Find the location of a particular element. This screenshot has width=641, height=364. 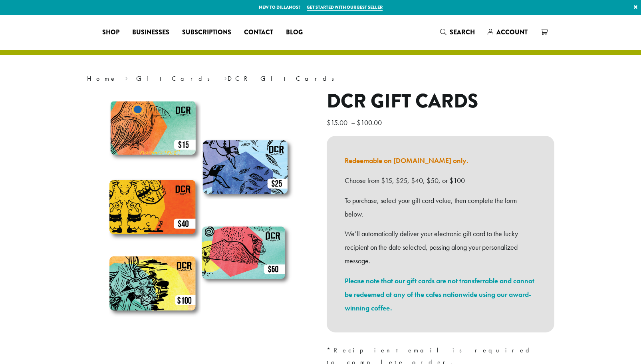

p: We’ll automatically deliver your electronic gift card to the lucky recipient on the date selected... is located at coordinates (441, 247).